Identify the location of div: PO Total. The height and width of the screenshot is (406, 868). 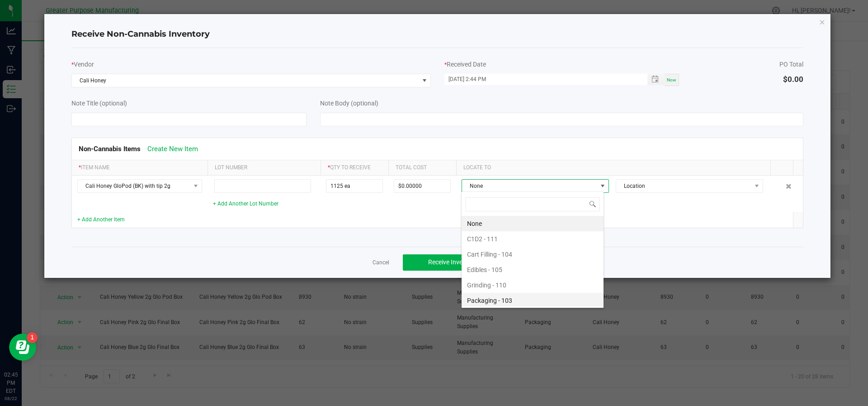
(791, 64).